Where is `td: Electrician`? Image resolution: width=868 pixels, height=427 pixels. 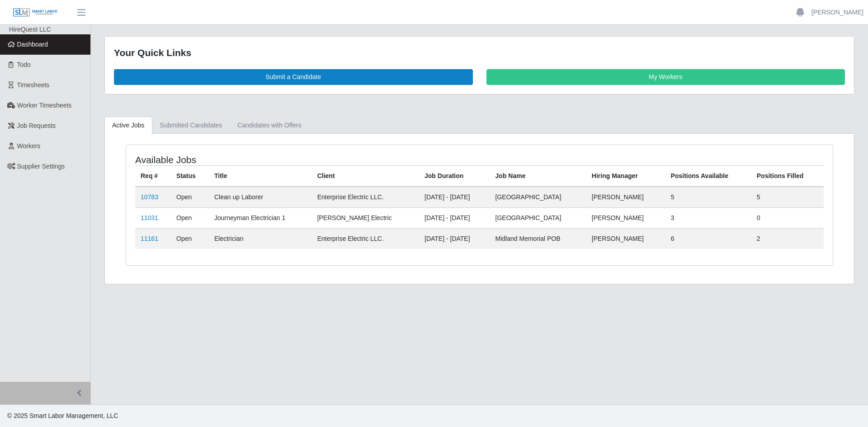 td: Electrician is located at coordinates (261, 238).